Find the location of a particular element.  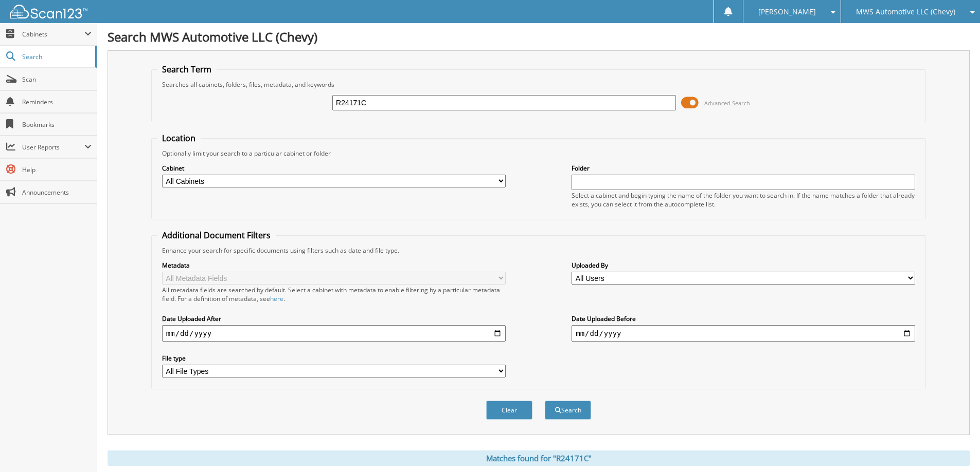

div: Matches found for "R24171C" is located at coordinates (538, 458).